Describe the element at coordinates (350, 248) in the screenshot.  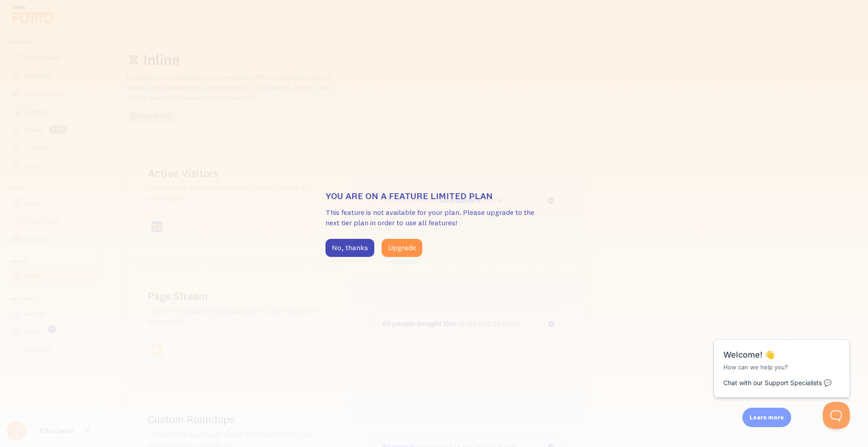
I see `button: No, thanks` at that location.